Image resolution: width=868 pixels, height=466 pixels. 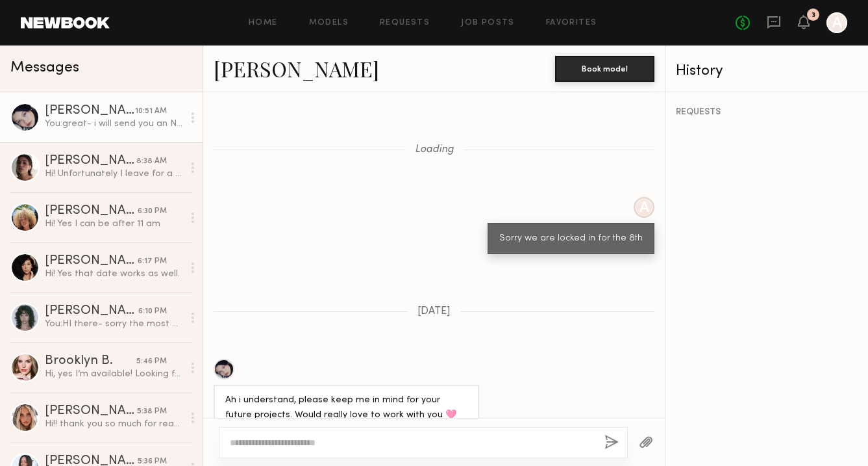 I want to click on div: Ah i understand, please keep me in mind for your future projects. Would really love to work with ..., so click(x=346, y=408).